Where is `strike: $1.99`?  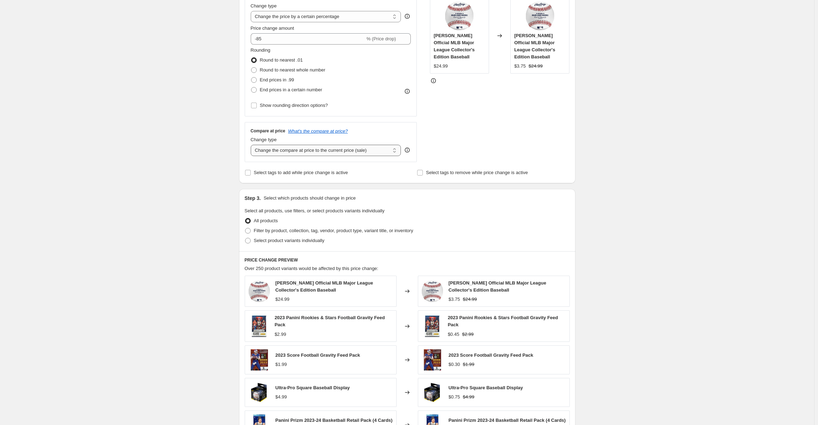 strike: $1.99 is located at coordinates (468, 365).